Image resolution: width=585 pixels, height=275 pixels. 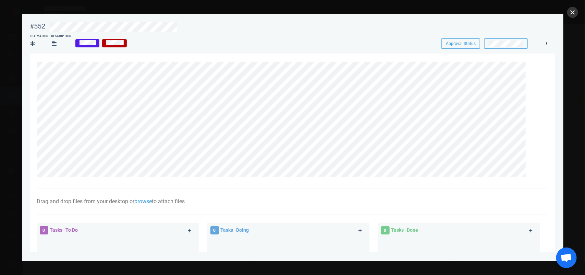 What do you see at coordinates (143, 201) in the screenshot?
I see `a: browse` at bounding box center [143, 201].